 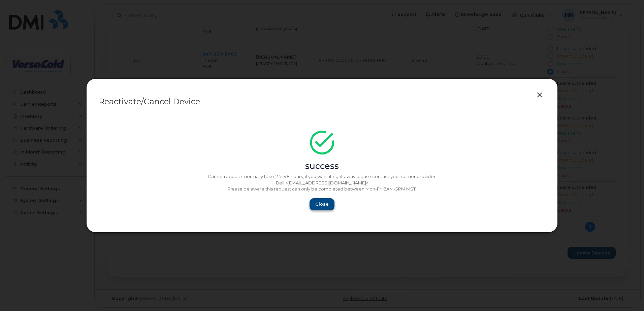 I want to click on span: Close, so click(x=322, y=204).